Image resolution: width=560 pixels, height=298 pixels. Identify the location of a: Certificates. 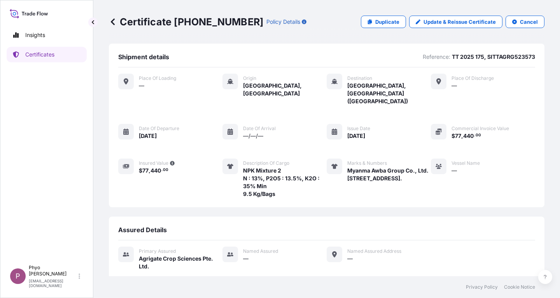
(47, 54).